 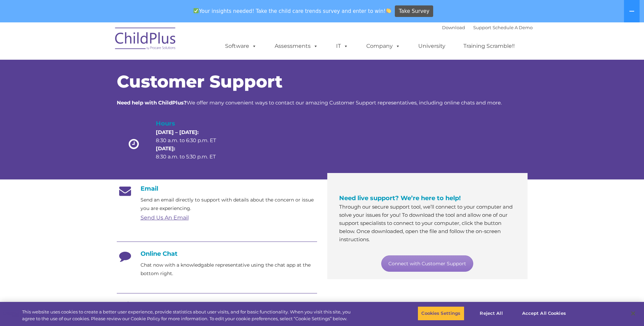 I want to click on a: Schedule A Demo, so click(x=512, y=28).